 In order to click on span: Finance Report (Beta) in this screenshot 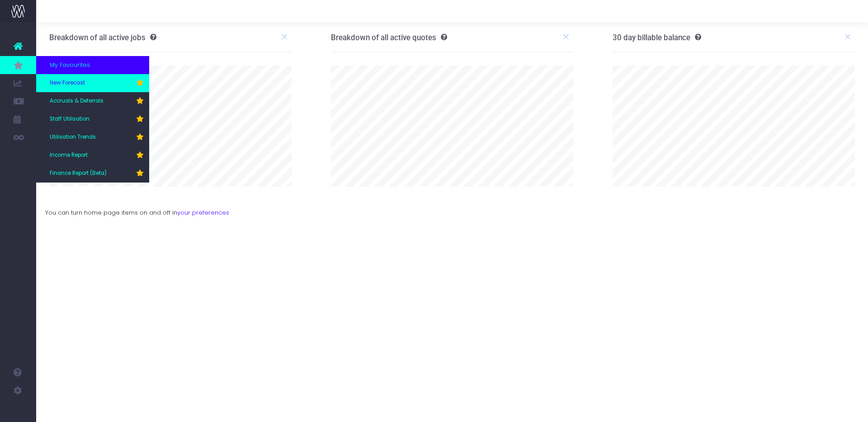, I will do `click(78, 173)`.